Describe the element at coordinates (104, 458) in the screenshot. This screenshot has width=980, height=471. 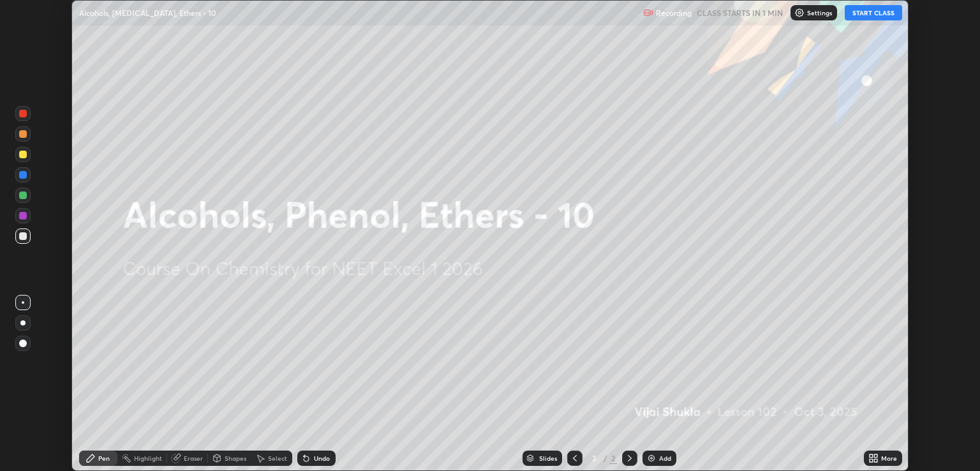
I see `div: Pen` at that location.